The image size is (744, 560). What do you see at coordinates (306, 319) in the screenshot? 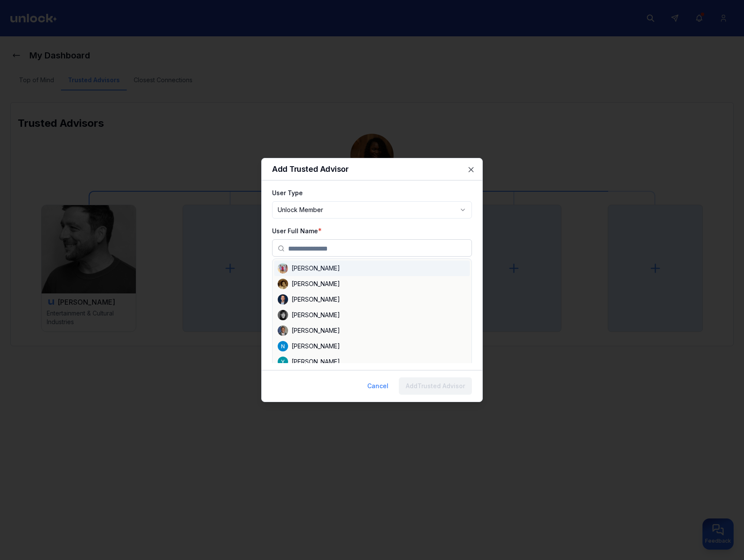
I see `label: How I Remember Them` at bounding box center [306, 319].